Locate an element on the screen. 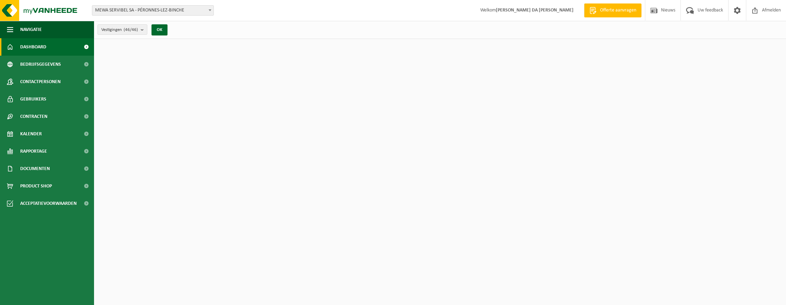  span: Dashboard is located at coordinates (33, 47).